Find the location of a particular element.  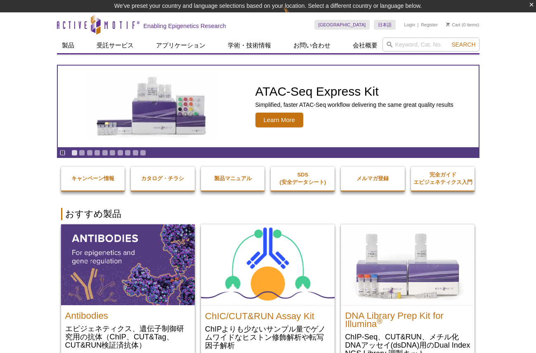

strong: カタログ・チラシ is located at coordinates (163, 178).